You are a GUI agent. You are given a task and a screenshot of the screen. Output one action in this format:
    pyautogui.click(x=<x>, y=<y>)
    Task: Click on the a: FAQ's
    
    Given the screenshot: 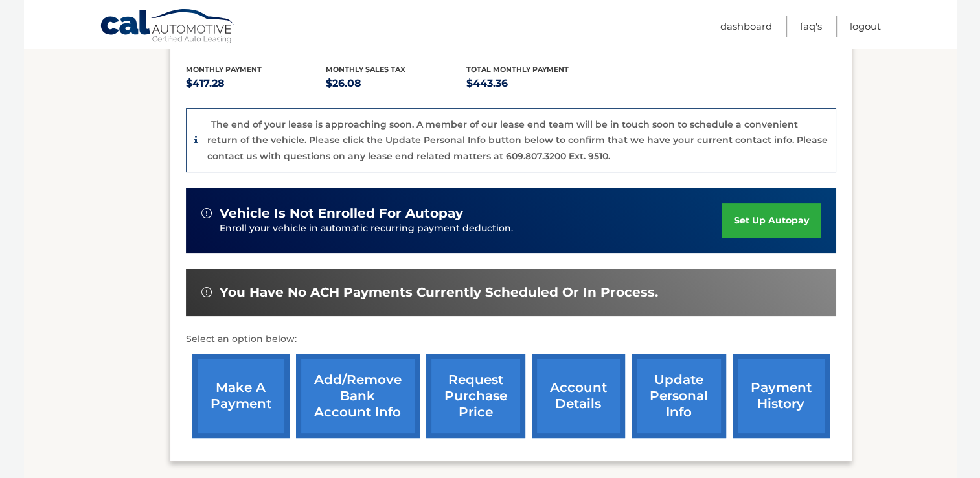 What is the action you would take?
    pyautogui.click(x=811, y=26)
    